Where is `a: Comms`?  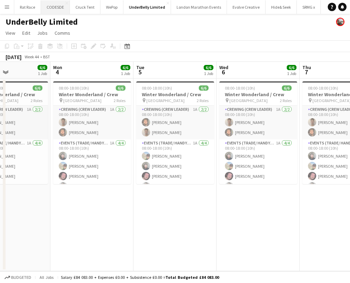
a: Comms is located at coordinates (62, 33).